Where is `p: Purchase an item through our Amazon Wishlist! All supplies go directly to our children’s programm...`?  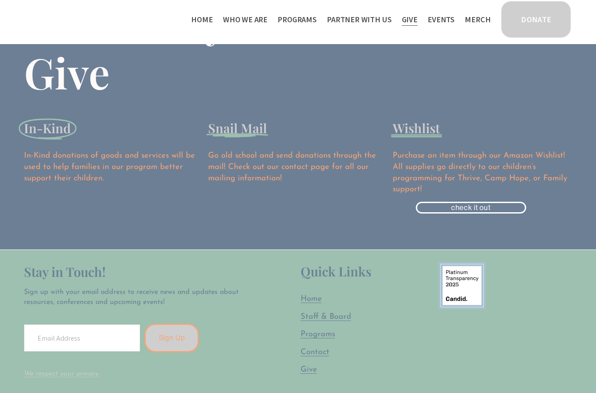 p: Purchase an item through our Amazon Wishlist! All supplies go directly to our children’s programm... is located at coordinates (483, 172).